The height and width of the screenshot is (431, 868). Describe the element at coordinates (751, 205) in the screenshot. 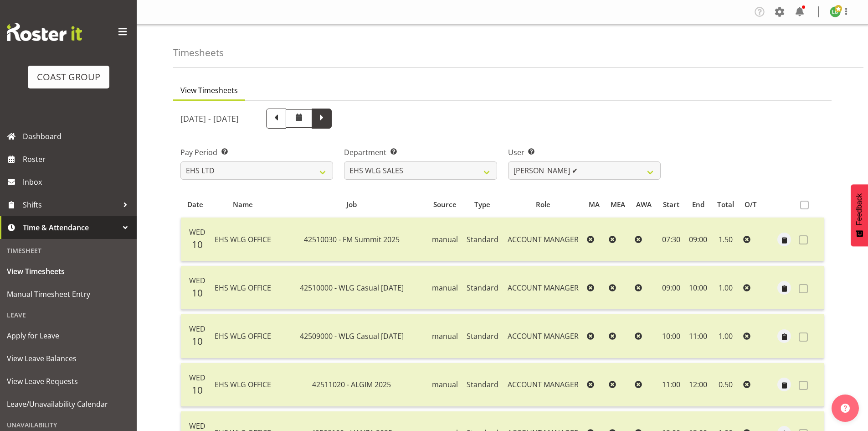

I see `span: O/T` at that location.